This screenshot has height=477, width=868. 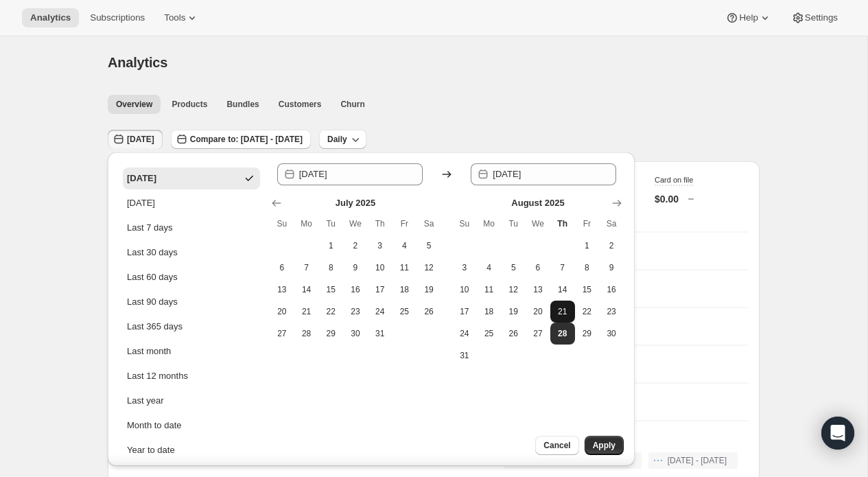 What do you see at coordinates (612, 268) in the screenshot?
I see `span: 9` at bounding box center [612, 268].